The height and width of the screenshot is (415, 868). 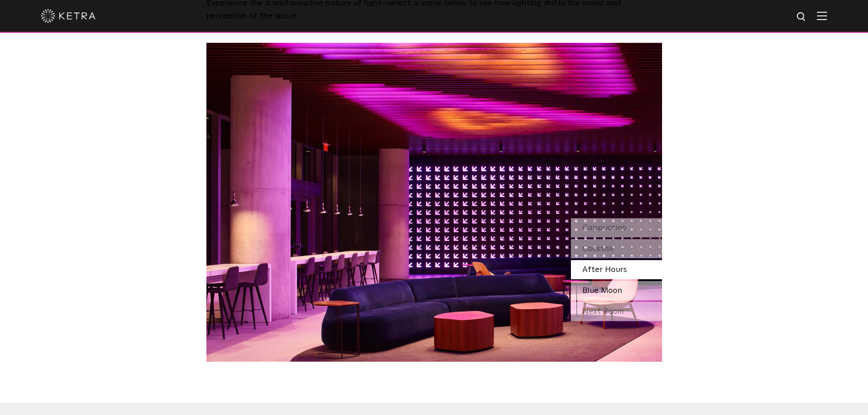 What do you see at coordinates (802, 17) in the screenshot?
I see `img: search icon` at bounding box center [802, 17].